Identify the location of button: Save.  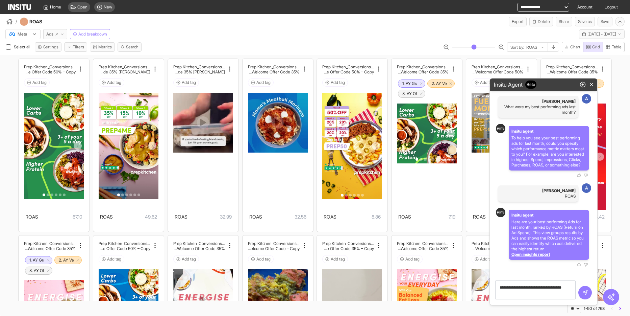
(605, 22).